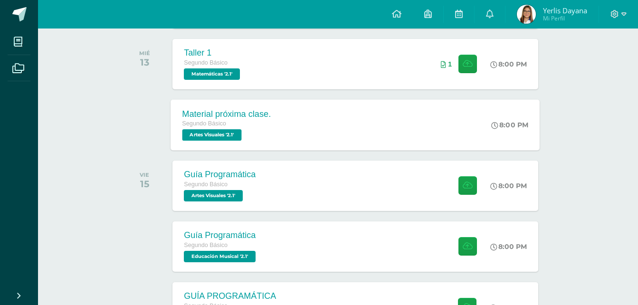 The image size is (638, 305). I want to click on div: Taller 1, so click(213, 53).